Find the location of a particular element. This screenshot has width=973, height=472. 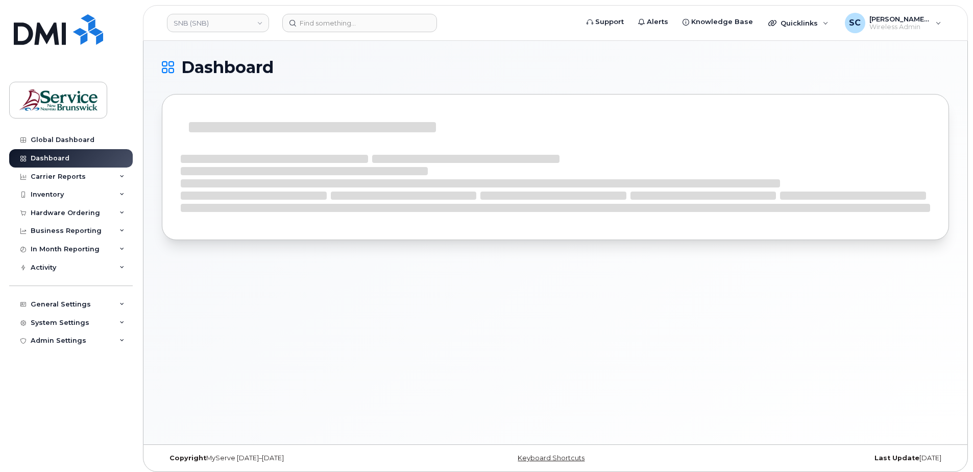

strong: Copyright is located at coordinates (188, 458).